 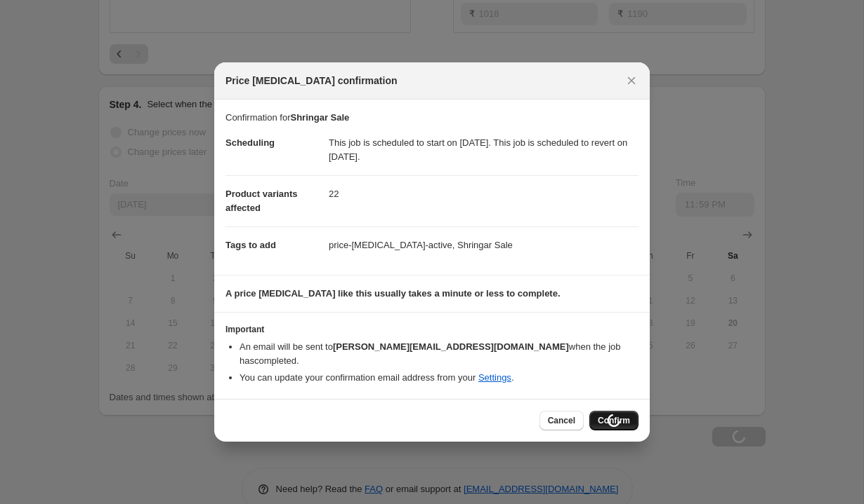 I want to click on button: Cancel, so click(x=561, y=420).